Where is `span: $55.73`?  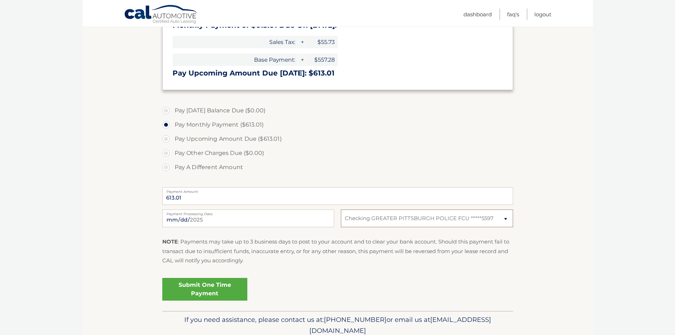
span: $55.73 is located at coordinates (322, 42).